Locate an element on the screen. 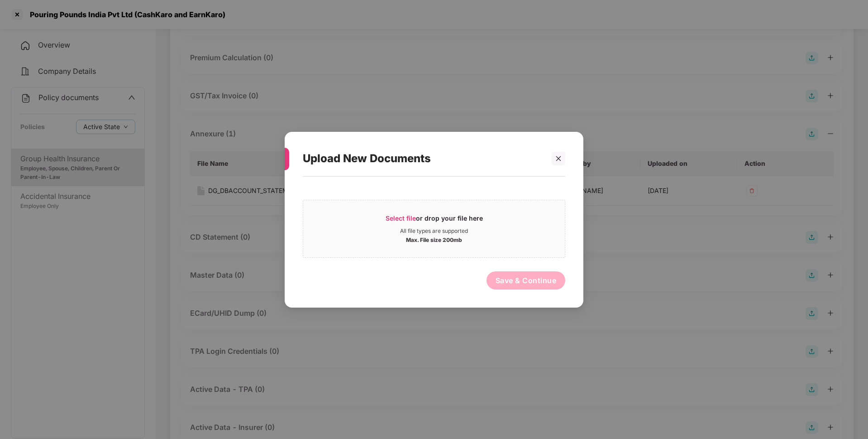  div: All file types are supported is located at coordinates (434, 231).